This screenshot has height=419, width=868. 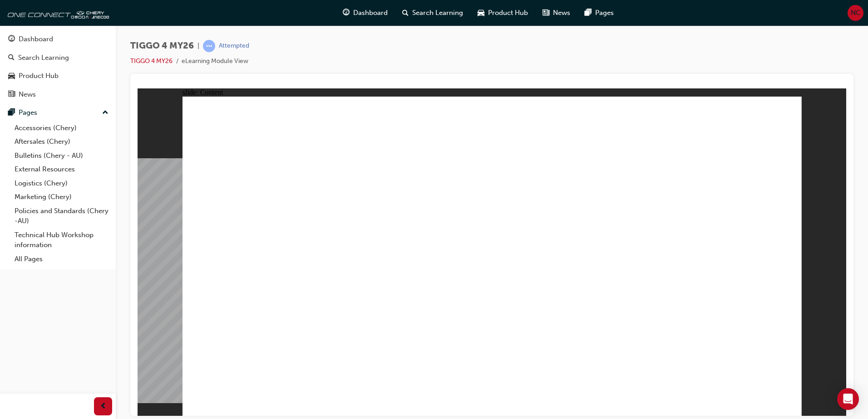 What do you see at coordinates (62, 259) in the screenshot?
I see `a: All Pages` at bounding box center [62, 259].